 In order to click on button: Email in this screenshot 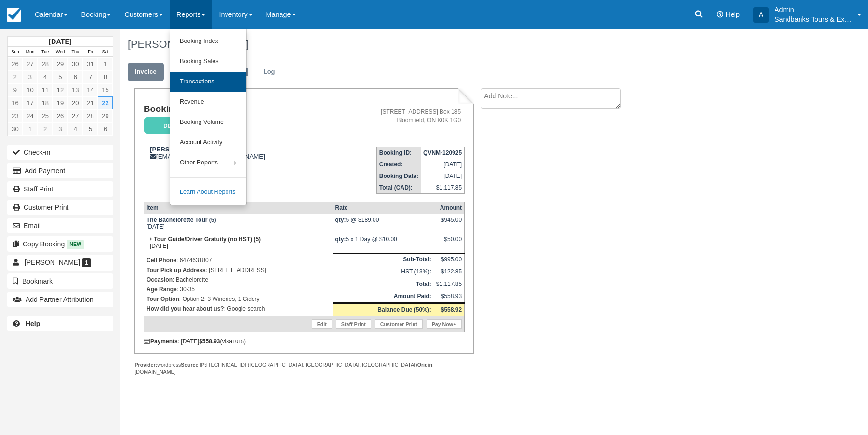, I will do `click(60, 225)`.